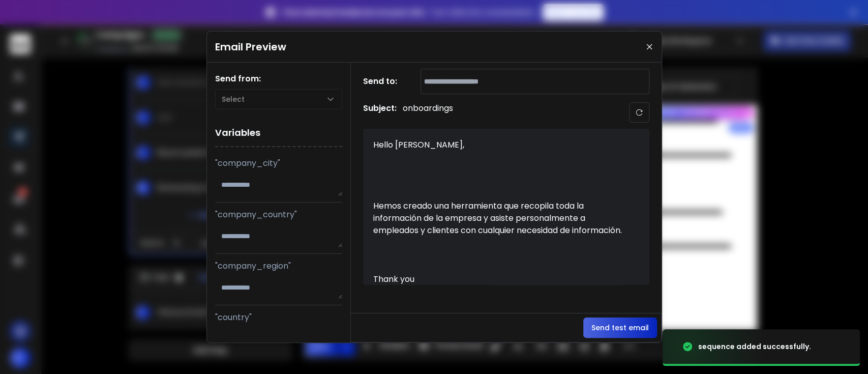  What do you see at coordinates (279, 79) in the screenshot?
I see `h1: Send from:` at bounding box center [279, 79].